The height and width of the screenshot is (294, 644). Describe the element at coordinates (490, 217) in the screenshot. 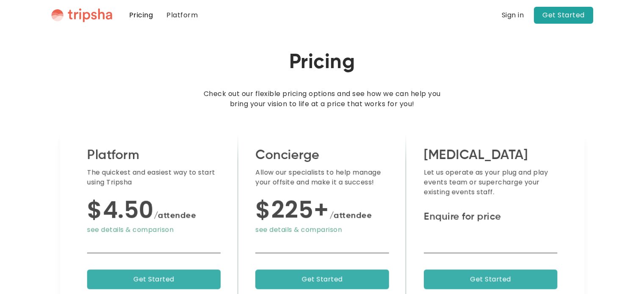

I see `div: Enquire for price` at that location.